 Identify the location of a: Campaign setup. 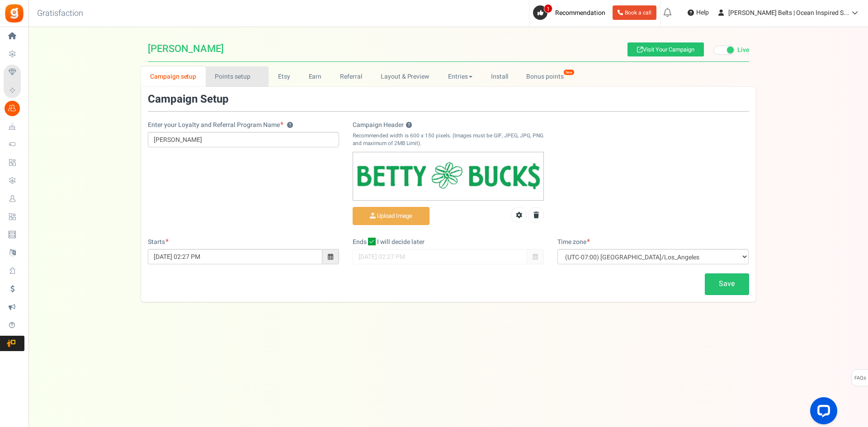
(173, 77).